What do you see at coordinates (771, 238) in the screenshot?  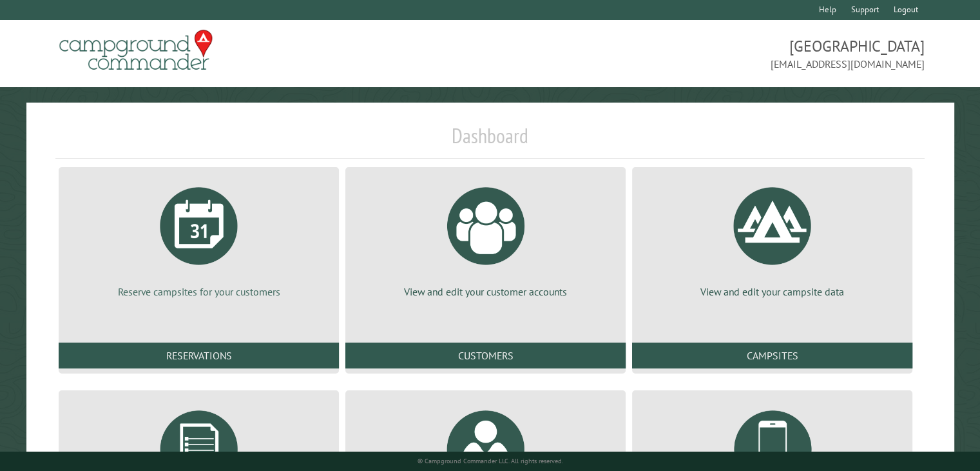 I see `a: View and edit your campsite data` at bounding box center [771, 238].